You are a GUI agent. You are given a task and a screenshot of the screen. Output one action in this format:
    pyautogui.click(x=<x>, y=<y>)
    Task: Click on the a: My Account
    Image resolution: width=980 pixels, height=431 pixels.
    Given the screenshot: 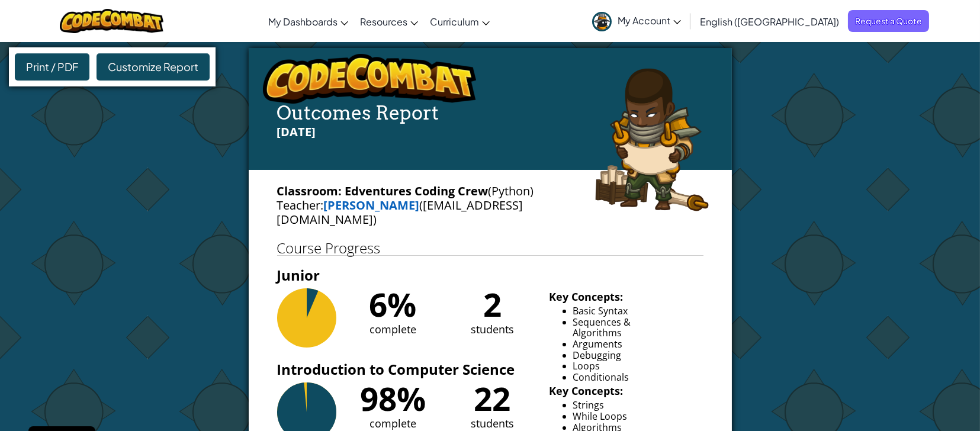 What is the action you would take?
    pyautogui.click(x=637, y=21)
    